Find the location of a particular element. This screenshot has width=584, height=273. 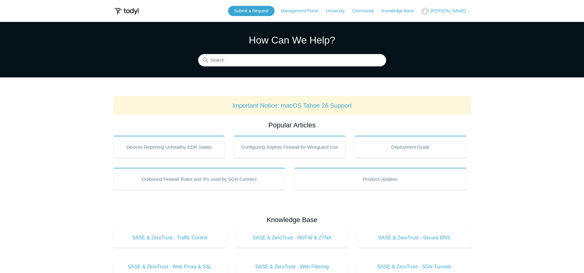

span: SASE & ZeroTrust - SGN Tunnels is located at coordinates (414, 267).